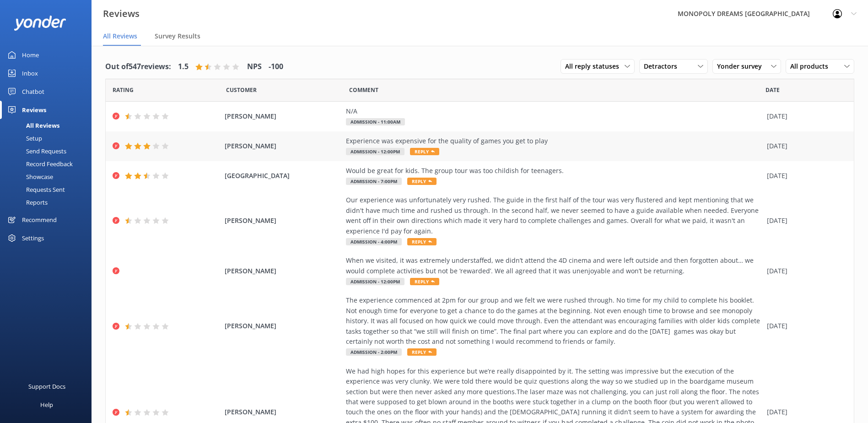 The height and width of the screenshot is (423, 868). Describe the element at coordinates (47, 404) in the screenshot. I see `div: Help` at that location.